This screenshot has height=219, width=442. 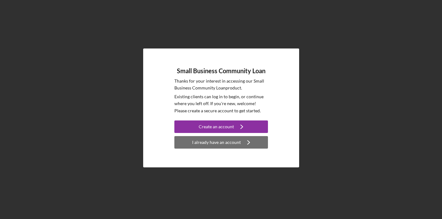 What do you see at coordinates (217, 142) in the screenshot?
I see `div: I already have an account` at bounding box center [217, 142].